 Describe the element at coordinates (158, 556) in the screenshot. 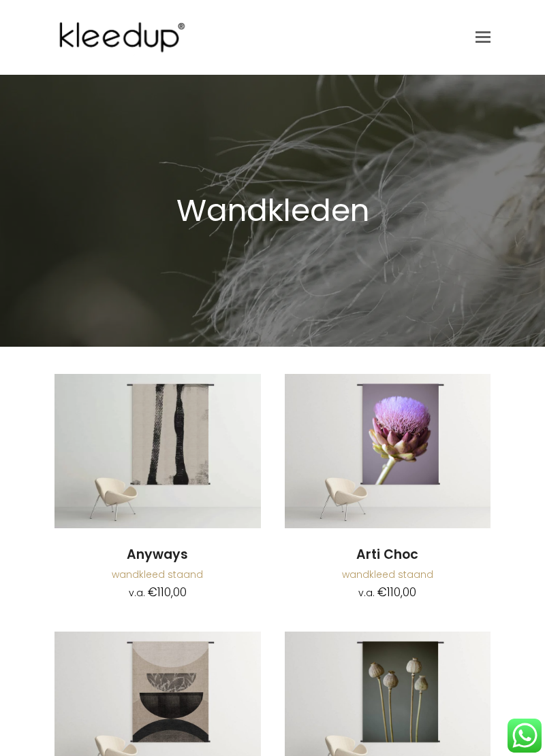

I see `h2: Anyways` at that location.